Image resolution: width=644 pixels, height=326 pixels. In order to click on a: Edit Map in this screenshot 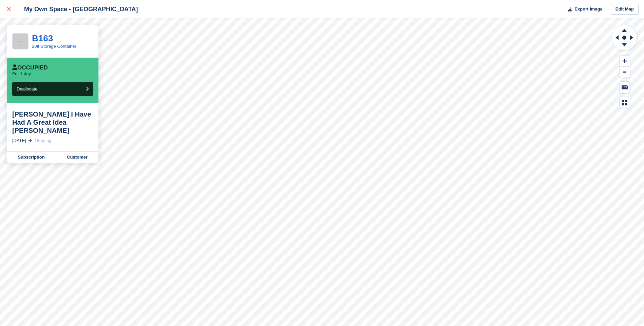, I will do `click(625, 10)`.